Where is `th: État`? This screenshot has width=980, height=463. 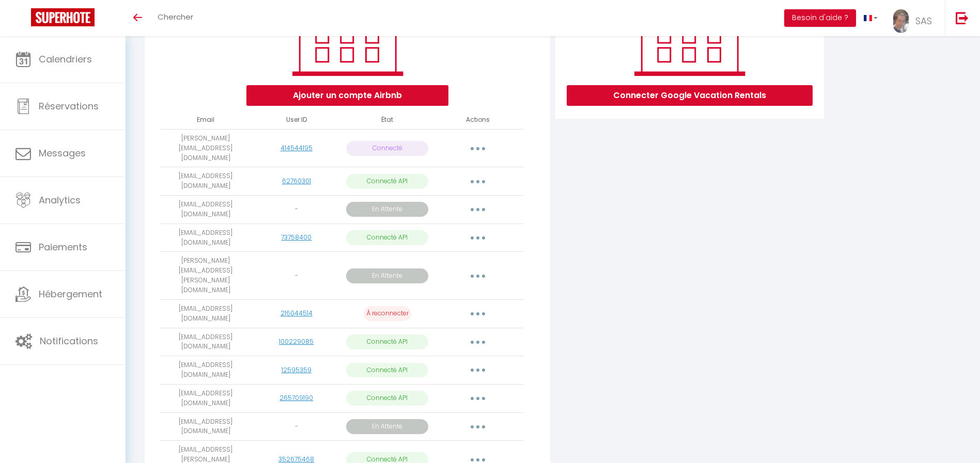
th: État is located at coordinates (387, 120).